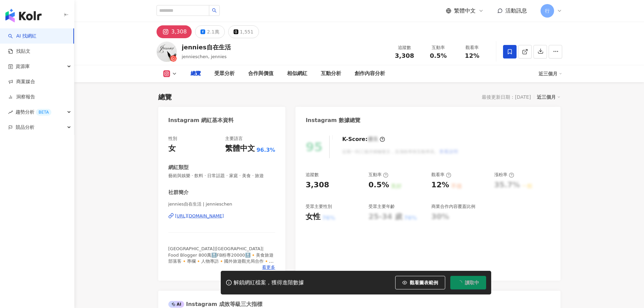 The width and height of the screenshot is (644, 308). I want to click on div: 主要語言, so click(234, 139).